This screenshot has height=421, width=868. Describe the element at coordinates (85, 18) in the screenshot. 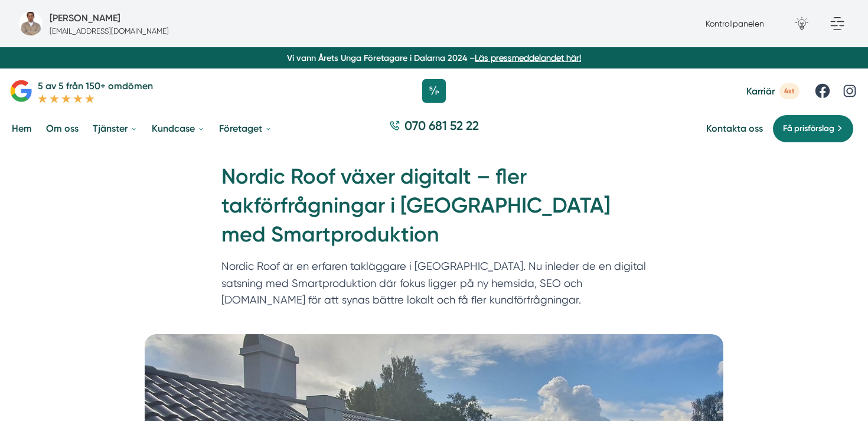

I see `h5: Försäljare` at that location.